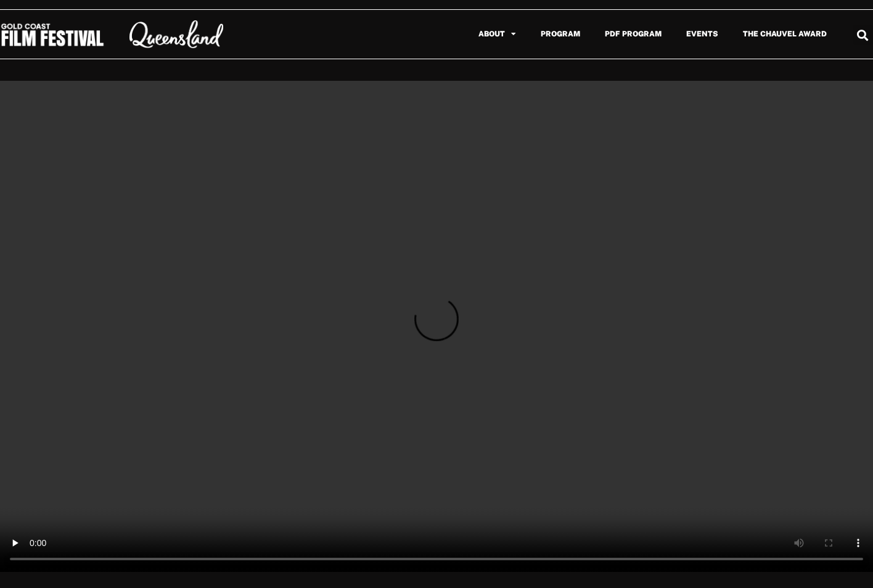  Describe the element at coordinates (560, 34) in the screenshot. I see `a: Program` at that location.